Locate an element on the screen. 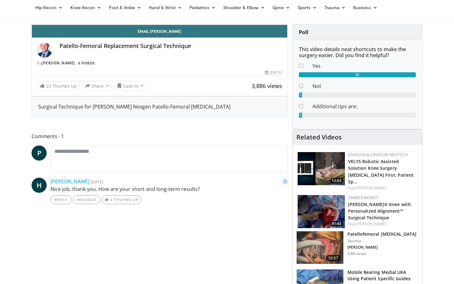  p: Nice job, thank you. How are your short and long-term results? is located at coordinates (169, 189).